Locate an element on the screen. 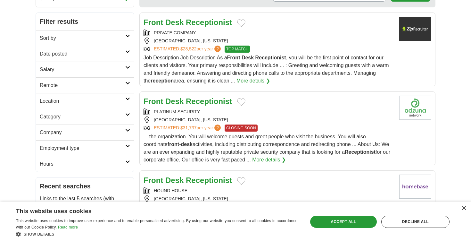 Image resolution: width=471 pixels, height=242 pixels. a: Company is located at coordinates (85, 132).